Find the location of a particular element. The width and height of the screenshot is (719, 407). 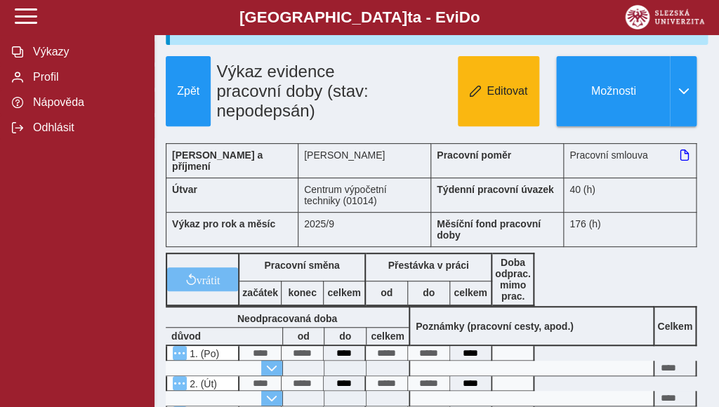

div: 40 (h) is located at coordinates (630, 194).